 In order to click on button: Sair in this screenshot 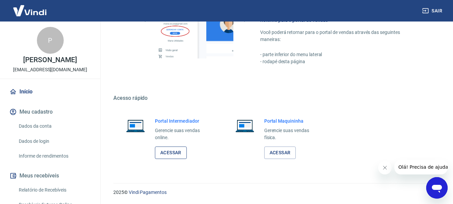, I will do `click(433, 11)`.